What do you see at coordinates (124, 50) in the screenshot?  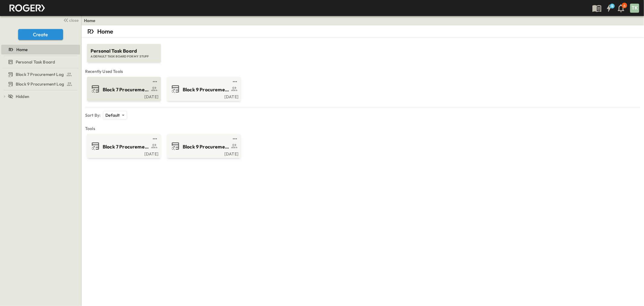 I see `a: Personal Task BoardA DEFAULT TASK BOARD FOR MY STUFF` at bounding box center [124, 50].